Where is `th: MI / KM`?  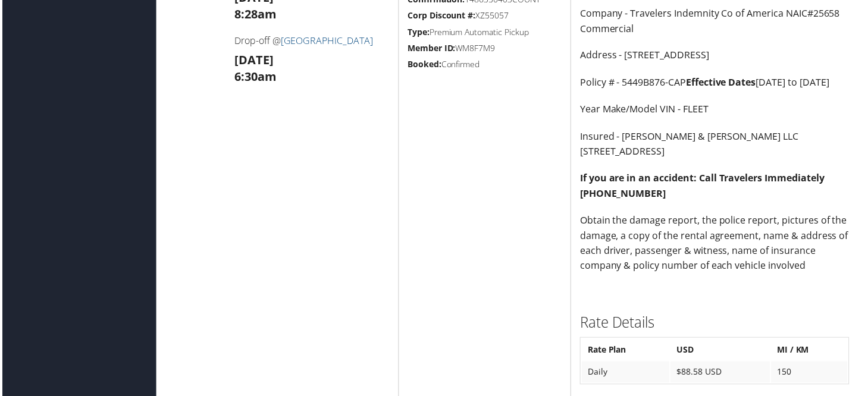 th: MI / KM is located at coordinates (811, 351).